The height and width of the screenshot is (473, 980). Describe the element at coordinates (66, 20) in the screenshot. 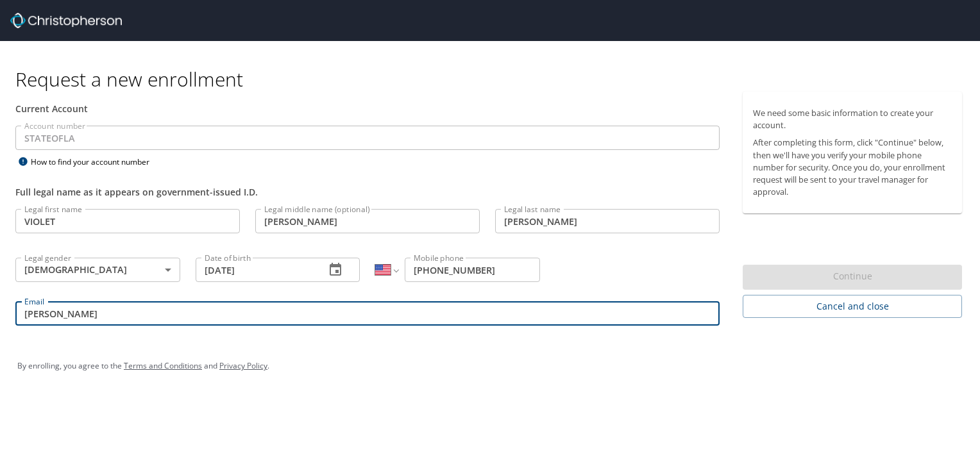

I see `img: cbt logo` at that location.